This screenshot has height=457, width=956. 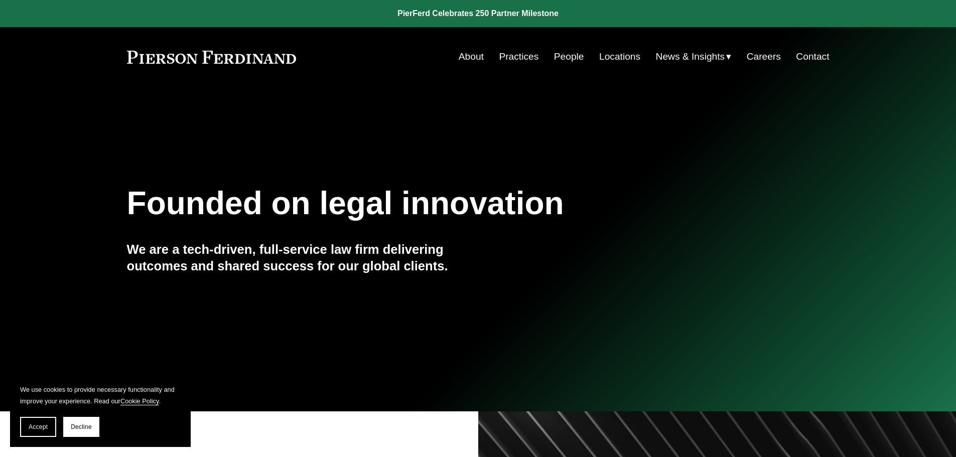 What do you see at coordinates (419, 203) in the screenshot?
I see `h1: Founded on legal innovation` at bounding box center [419, 203].